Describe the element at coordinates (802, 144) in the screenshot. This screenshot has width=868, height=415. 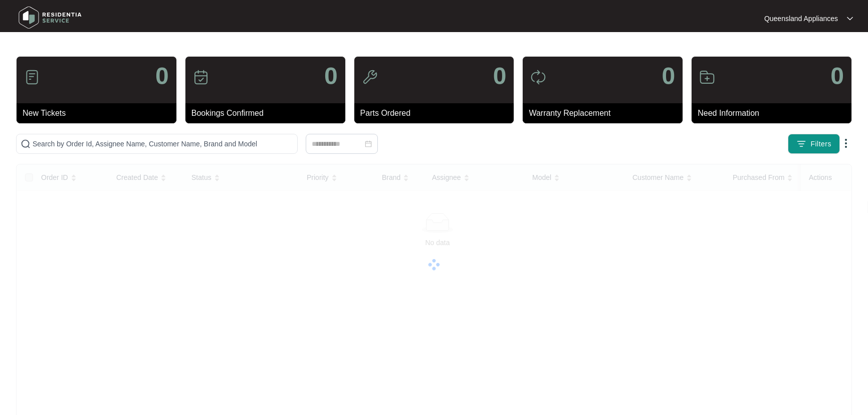
I see `img: filter icon` at that location.